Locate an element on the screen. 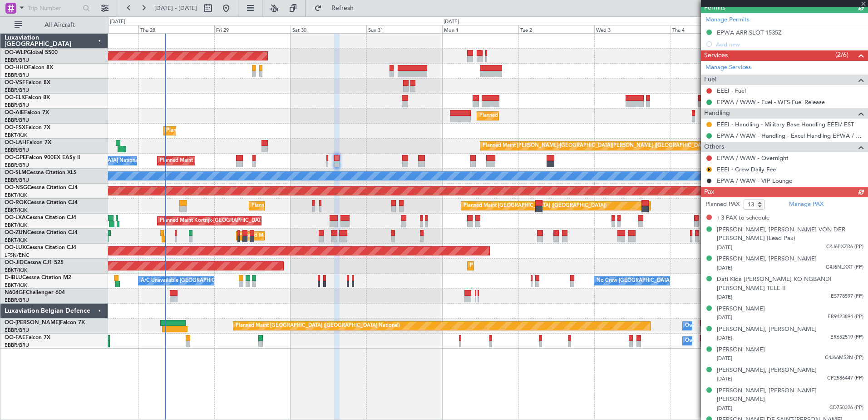 This screenshot has width=868, height=420. a: OO-ZUNCessna Citation CJ4 is located at coordinates (41, 233).